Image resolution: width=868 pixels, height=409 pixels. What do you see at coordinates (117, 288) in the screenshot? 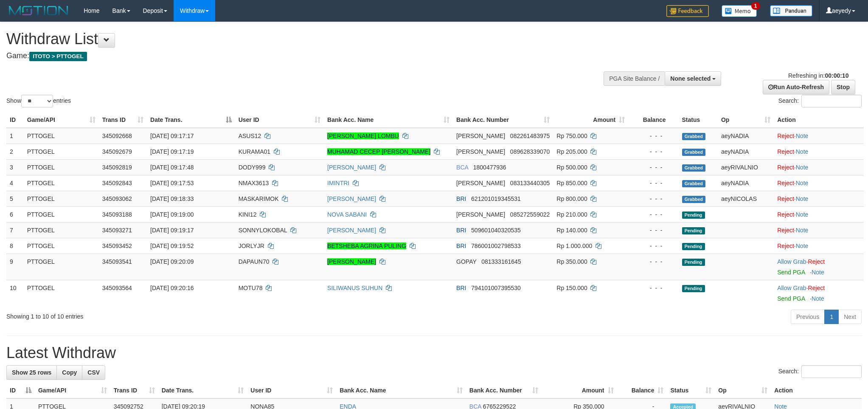
I see `span: 345093564` at bounding box center [117, 288].